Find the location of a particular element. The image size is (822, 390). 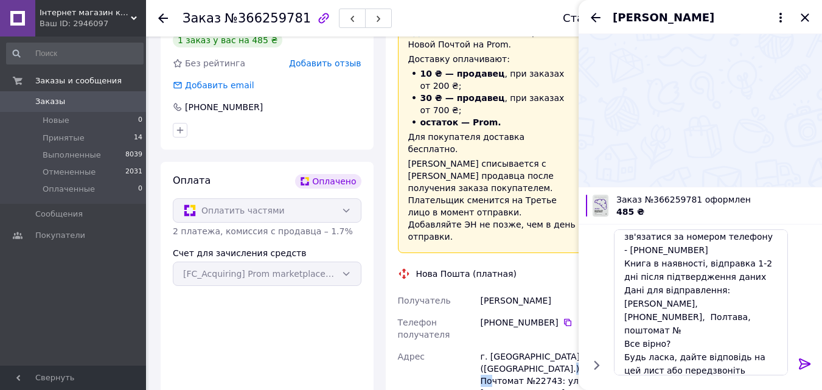

span: 30 ₴ — продавец is located at coordinates (462, 98).